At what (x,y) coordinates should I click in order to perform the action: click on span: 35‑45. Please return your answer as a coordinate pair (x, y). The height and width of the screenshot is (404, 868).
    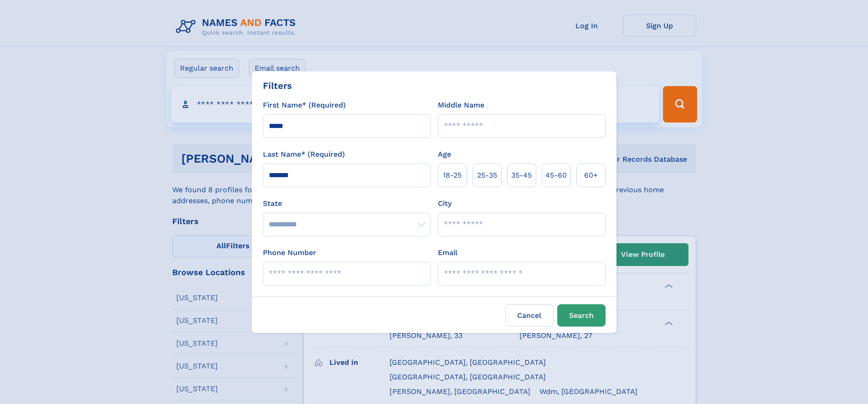
    Looking at the image, I should click on (522, 175).